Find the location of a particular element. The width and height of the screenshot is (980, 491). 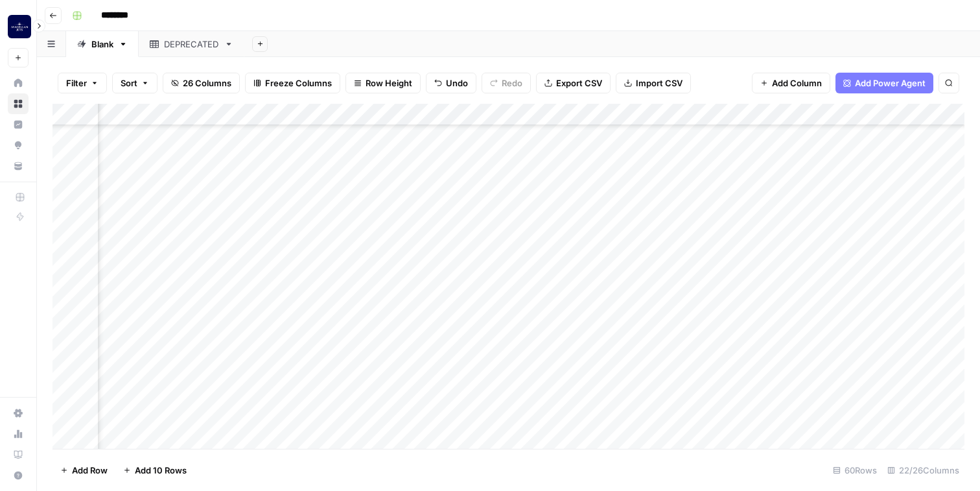

a: Home is located at coordinates (18, 83).